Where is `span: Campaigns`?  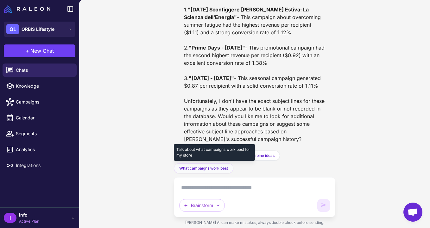 span: Campaigns is located at coordinates (44, 102).